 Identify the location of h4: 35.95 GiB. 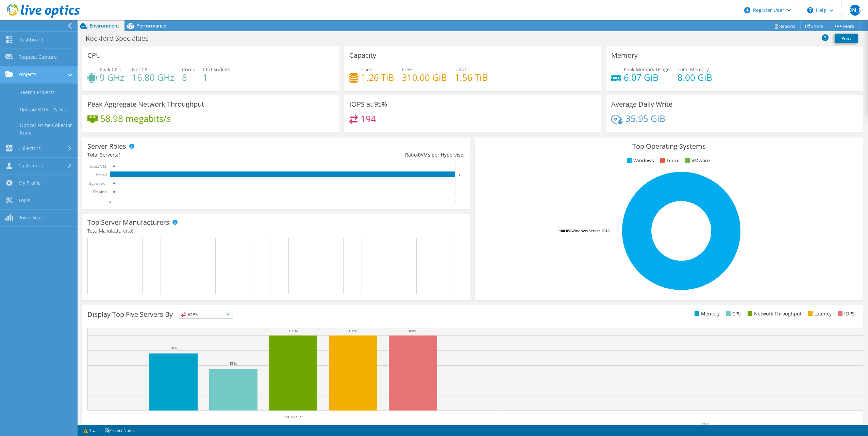
(645, 119).